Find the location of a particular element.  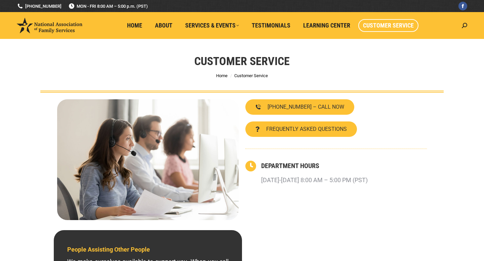

a: Customer Service is located at coordinates (388, 26).